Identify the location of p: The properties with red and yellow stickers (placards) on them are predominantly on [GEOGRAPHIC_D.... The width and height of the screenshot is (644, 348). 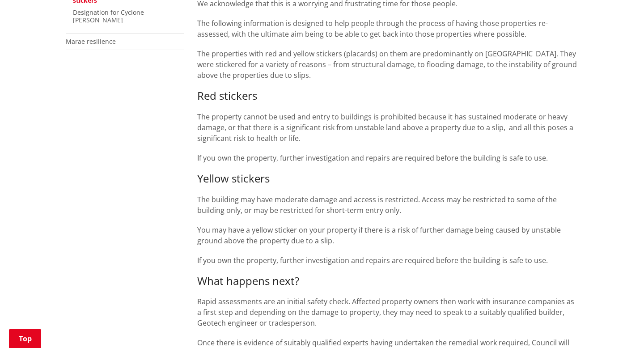
(388, 64).